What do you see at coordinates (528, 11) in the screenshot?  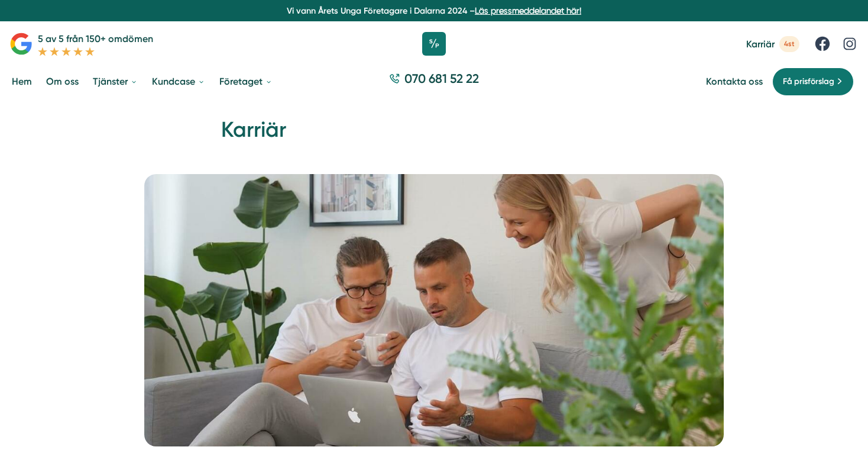 I see `a: Läs pressmeddelandet här!` at bounding box center [528, 11].